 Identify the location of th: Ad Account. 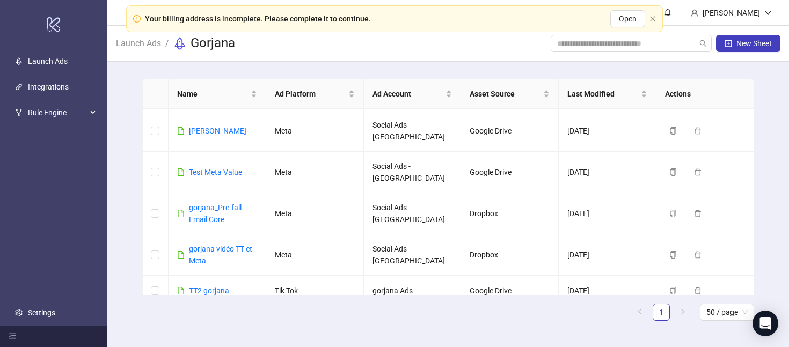
(413, 94).